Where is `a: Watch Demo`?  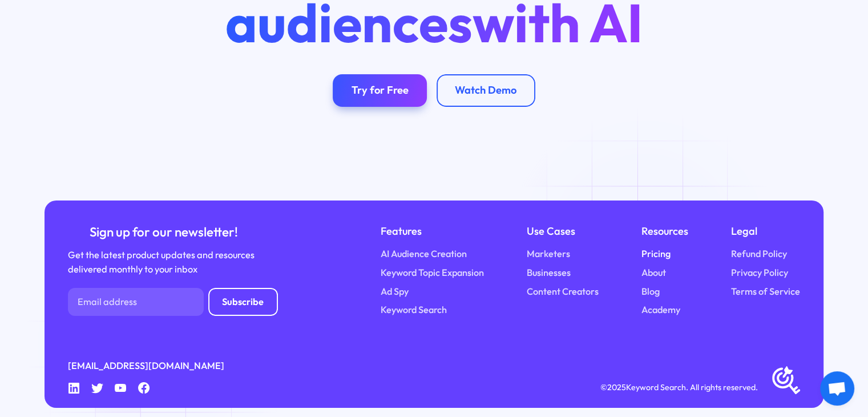 a: Watch Demo is located at coordinates (485, 90).